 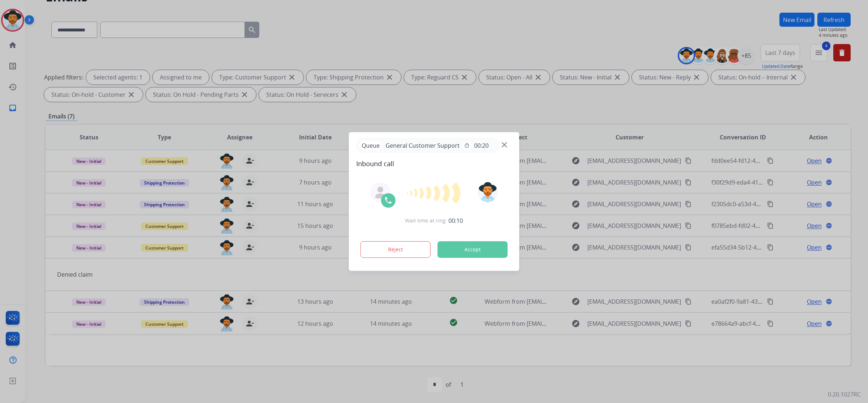 I want to click on img: agent-avatar, so click(x=381, y=193).